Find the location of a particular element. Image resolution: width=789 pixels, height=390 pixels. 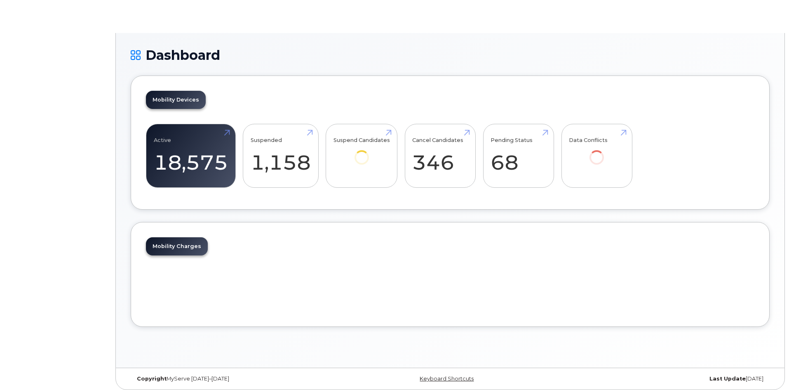

strong: Last Update is located at coordinates (728, 378).